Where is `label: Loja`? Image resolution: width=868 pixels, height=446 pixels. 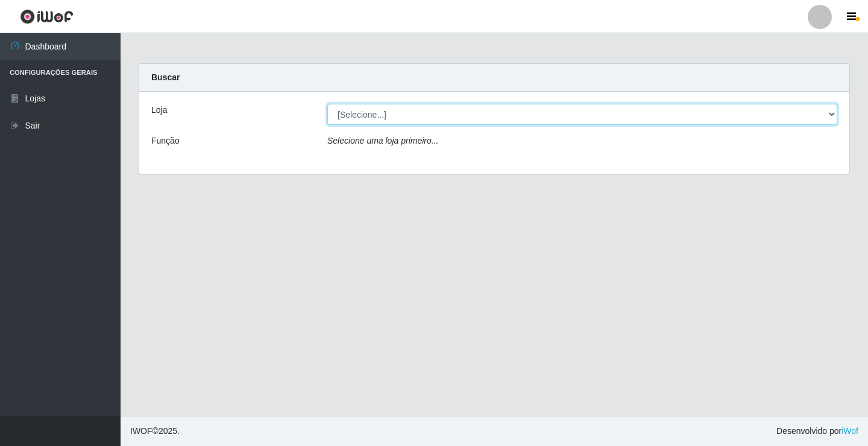 label: Loja is located at coordinates (159, 110).